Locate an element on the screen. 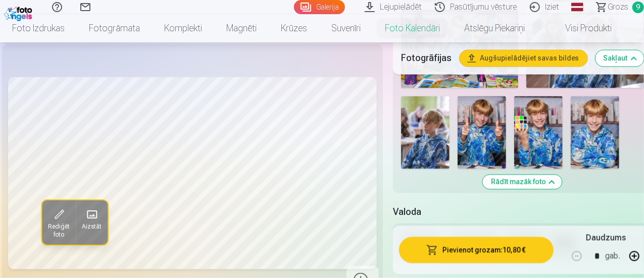 The image size is (644, 278). button: Rediģēt foto is located at coordinates (58, 222).